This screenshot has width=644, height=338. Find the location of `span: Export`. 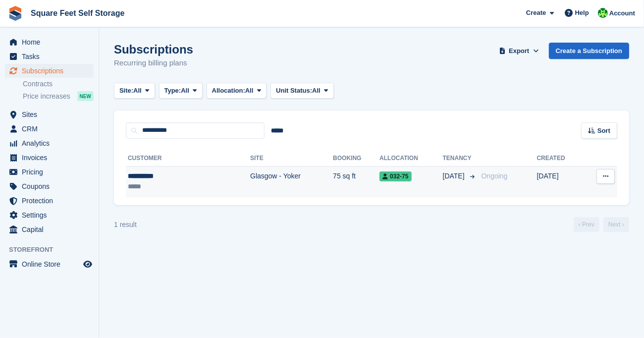

span: Export is located at coordinates (518, 51).